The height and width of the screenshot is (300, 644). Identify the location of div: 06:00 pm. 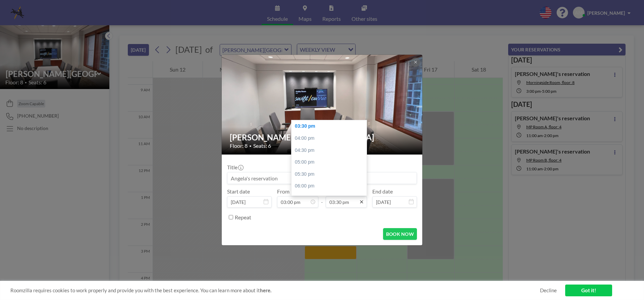
(331, 186).